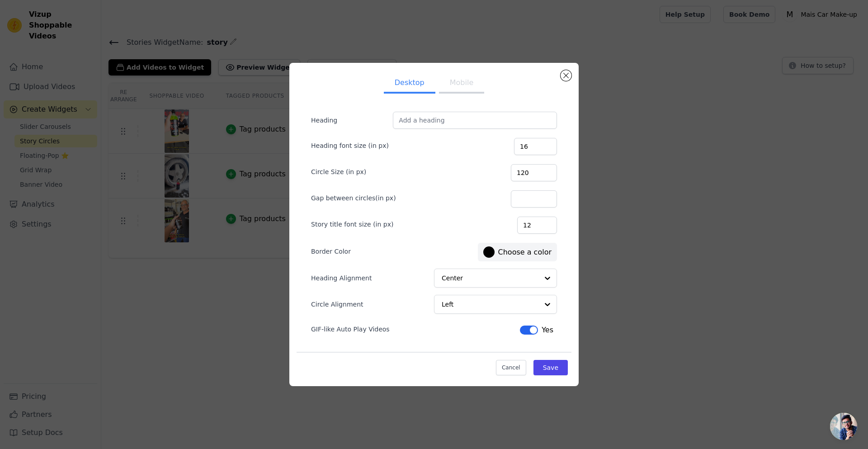  Describe the element at coordinates (843, 426) in the screenshot. I see `div: Bate-papo aberto` at that location.